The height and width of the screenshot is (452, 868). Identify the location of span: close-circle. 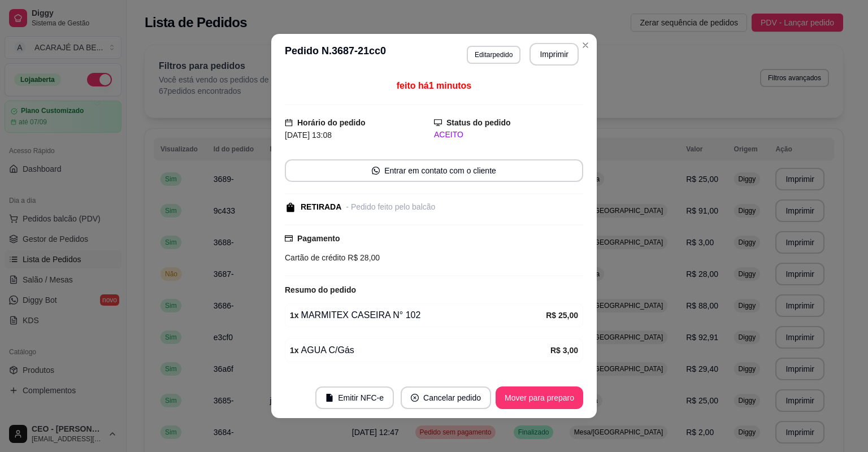
(414, 397).